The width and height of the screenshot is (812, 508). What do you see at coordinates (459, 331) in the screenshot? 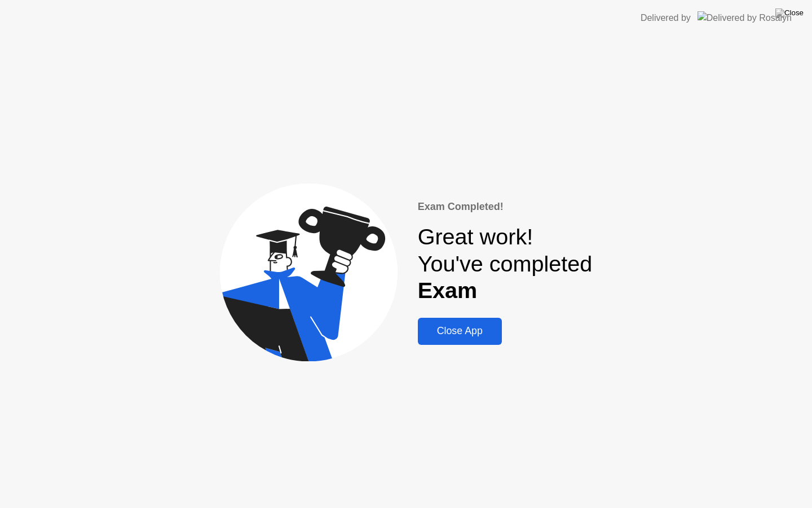
I see `div: Close App` at bounding box center [459, 331].